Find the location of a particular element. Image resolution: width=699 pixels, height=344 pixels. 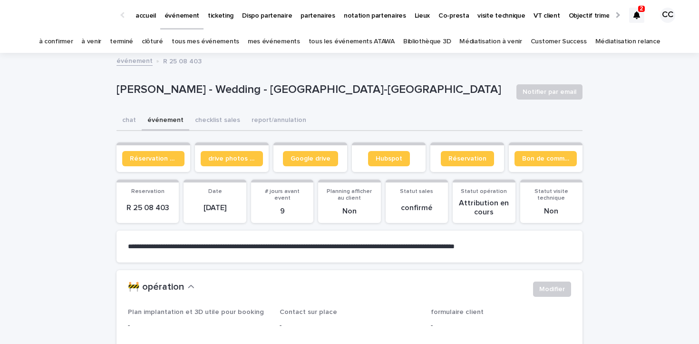

a: terminé is located at coordinates (121, 41).